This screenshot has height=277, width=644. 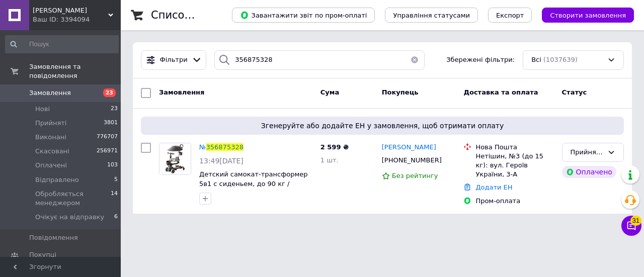 What do you see at coordinates (52, 151) in the screenshot?
I see `span: Скасовані` at bounding box center [52, 151].